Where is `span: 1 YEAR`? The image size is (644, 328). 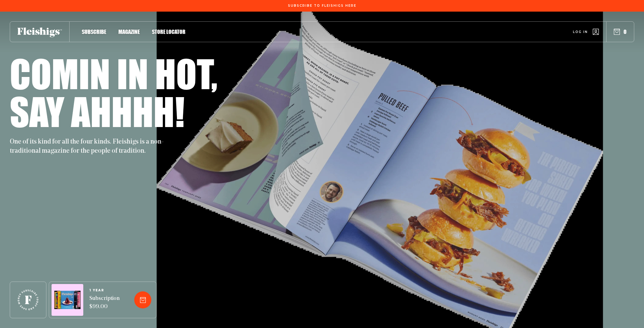 span: 1 YEAR is located at coordinates (105, 290).